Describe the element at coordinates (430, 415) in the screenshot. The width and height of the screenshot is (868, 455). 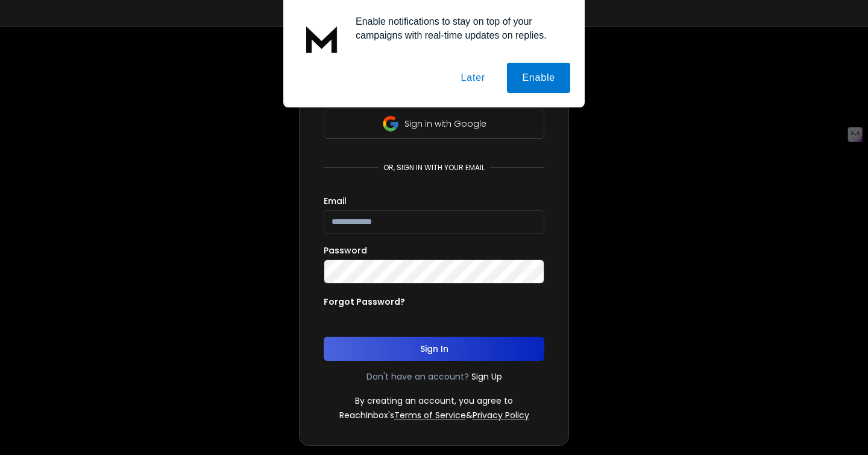
I see `span: Terms of Service` at that location.